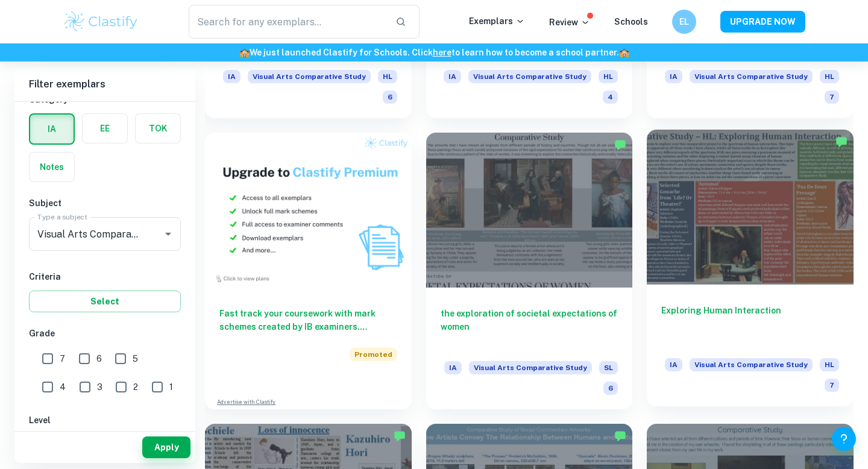 The image size is (868, 469). Describe the element at coordinates (105, 203) in the screenshot. I see `h6: Subject` at that location.